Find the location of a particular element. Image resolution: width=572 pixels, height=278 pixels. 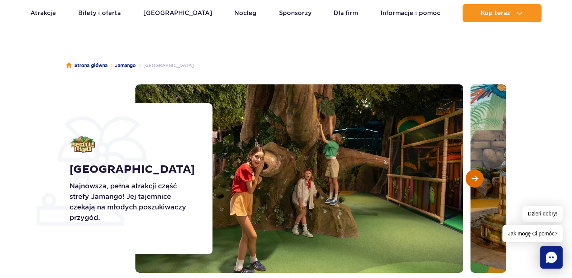

a: Bilety i oferta is located at coordinates (99, 13).